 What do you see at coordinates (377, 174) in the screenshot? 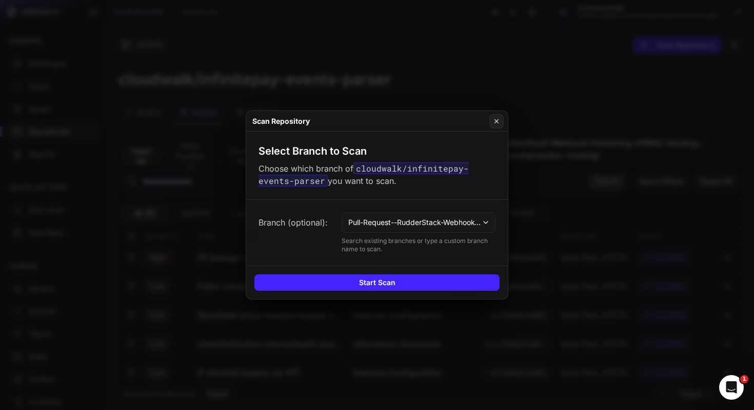
I see `p: Choose which branch of you want to scan.` at bounding box center [377, 174].